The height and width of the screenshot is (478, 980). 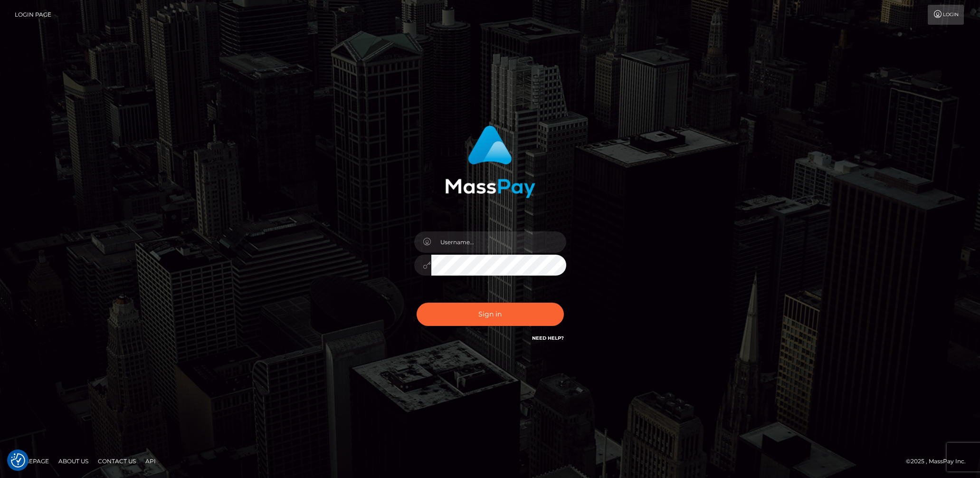 I want to click on a: Homepage, so click(x=31, y=461).